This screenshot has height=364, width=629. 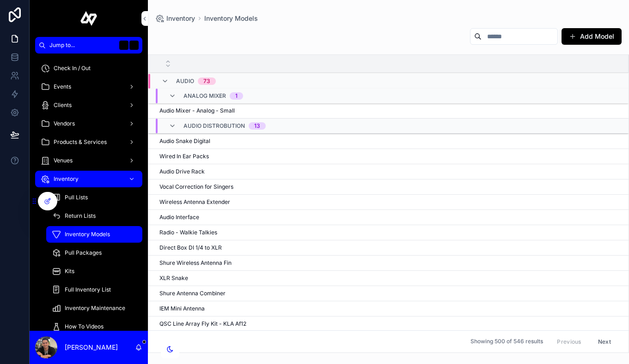 I want to click on a: Audio Drive Rack, so click(x=388, y=172).